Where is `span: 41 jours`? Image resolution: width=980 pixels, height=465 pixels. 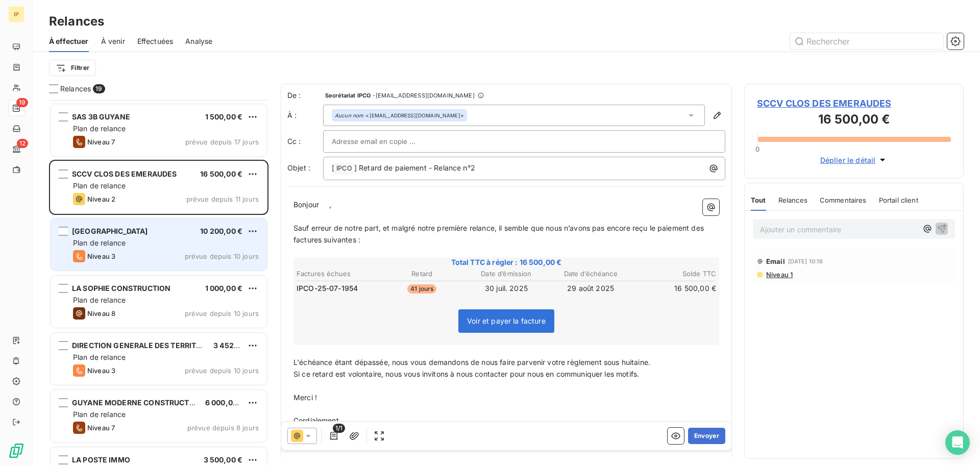 span: 41 jours is located at coordinates (421, 289).